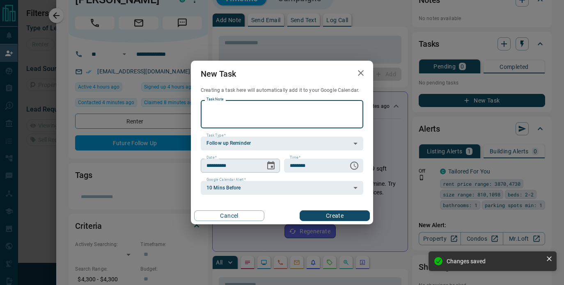 The height and width of the screenshot is (285, 564). Describe the element at coordinates (354, 166) in the screenshot. I see `button: Choose time, selected time is 6:00 AM` at that location.